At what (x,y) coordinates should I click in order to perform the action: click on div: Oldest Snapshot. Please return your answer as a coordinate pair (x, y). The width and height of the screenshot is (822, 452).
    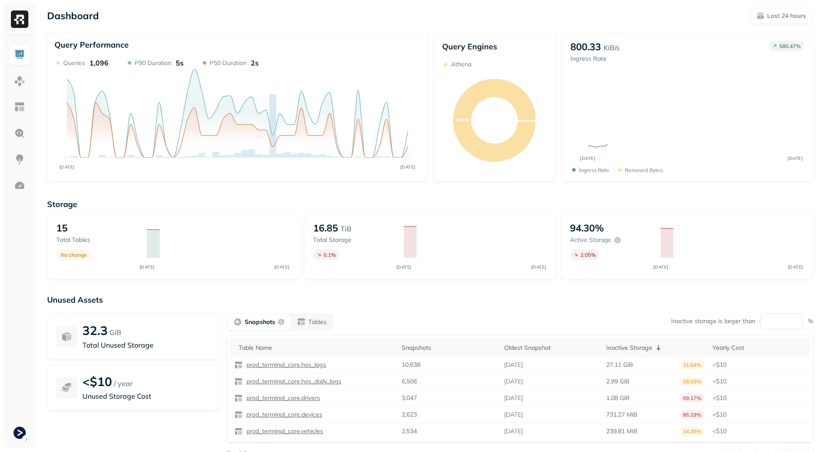
    Looking at the image, I should click on (551, 347).